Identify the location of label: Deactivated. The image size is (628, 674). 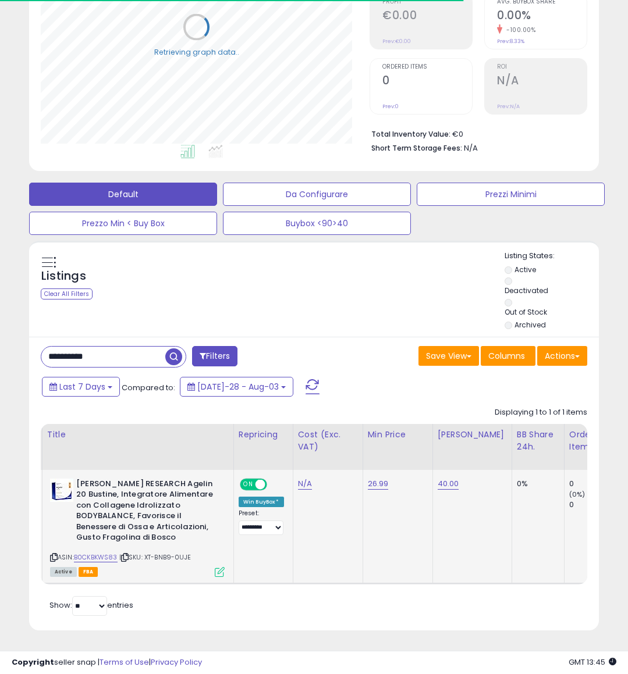
(526, 290).